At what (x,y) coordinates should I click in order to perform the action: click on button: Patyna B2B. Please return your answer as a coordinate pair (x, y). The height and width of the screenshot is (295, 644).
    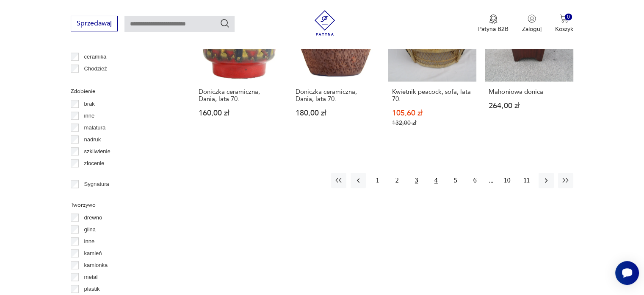
    Looking at the image, I should click on (493, 23).